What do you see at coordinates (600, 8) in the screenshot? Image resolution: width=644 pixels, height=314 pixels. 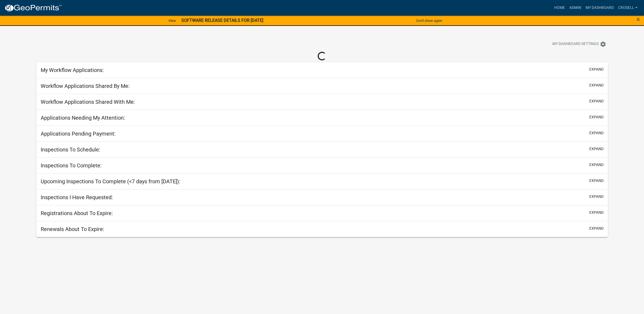 I see `a: My Dashboard` at bounding box center [600, 8].